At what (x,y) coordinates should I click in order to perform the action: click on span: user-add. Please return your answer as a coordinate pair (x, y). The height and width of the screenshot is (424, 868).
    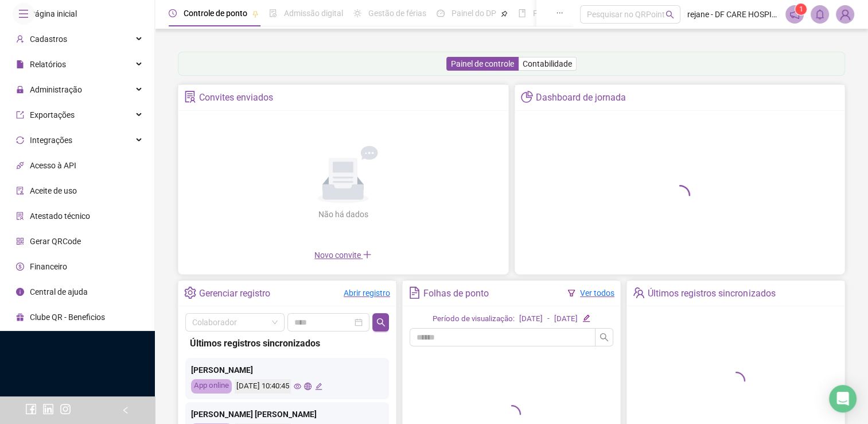
    Looking at the image, I should click on (20, 39).